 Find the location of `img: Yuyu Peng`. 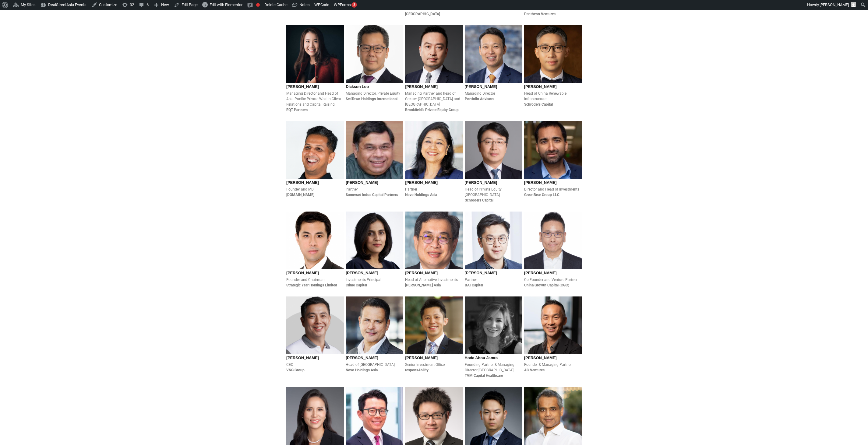

img: Yuyu Peng is located at coordinates (553, 54).